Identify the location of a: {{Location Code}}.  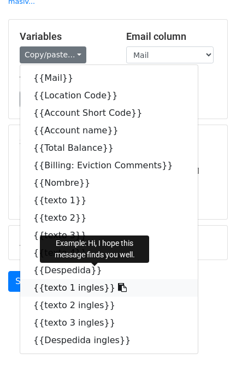
(109, 96).